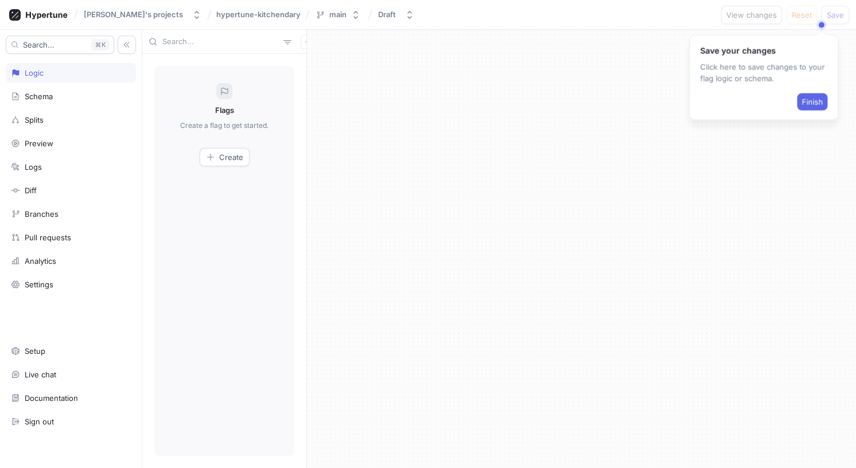 The image size is (856, 468). What do you see at coordinates (813, 102) in the screenshot?
I see `button: Finish` at bounding box center [813, 102].